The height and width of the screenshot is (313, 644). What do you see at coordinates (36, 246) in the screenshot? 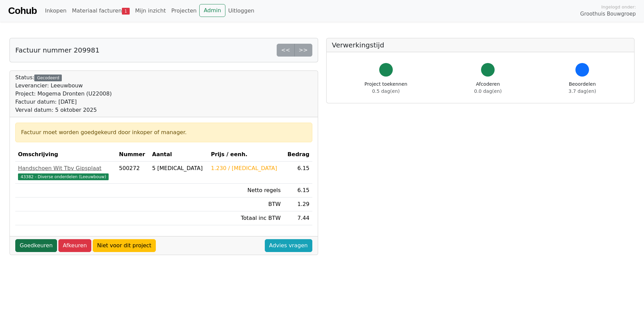
I see `a: Goedkeuren` at bounding box center [36, 246].